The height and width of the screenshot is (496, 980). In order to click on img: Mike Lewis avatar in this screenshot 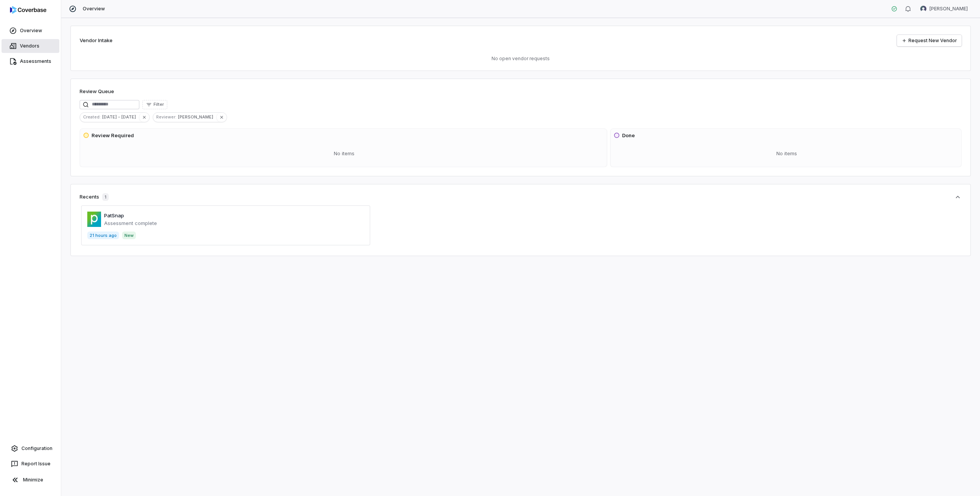, I will do `click(924, 9)`.